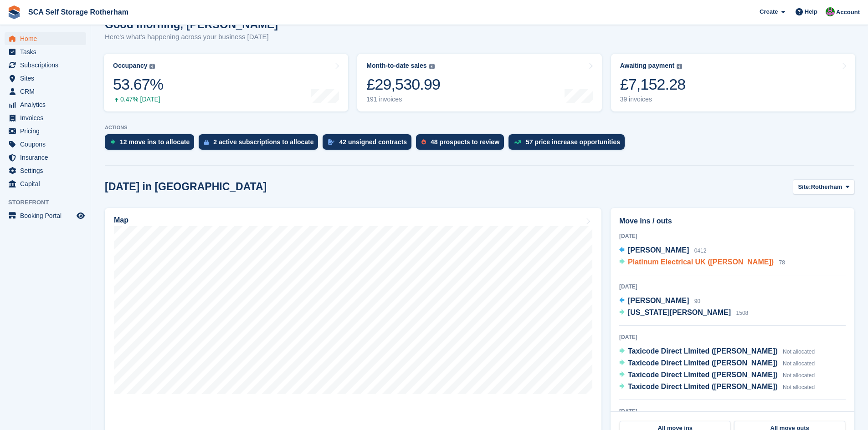  Describe the element at coordinates (49, 203) in the screenshot. I see `span: Storefront` at that location.